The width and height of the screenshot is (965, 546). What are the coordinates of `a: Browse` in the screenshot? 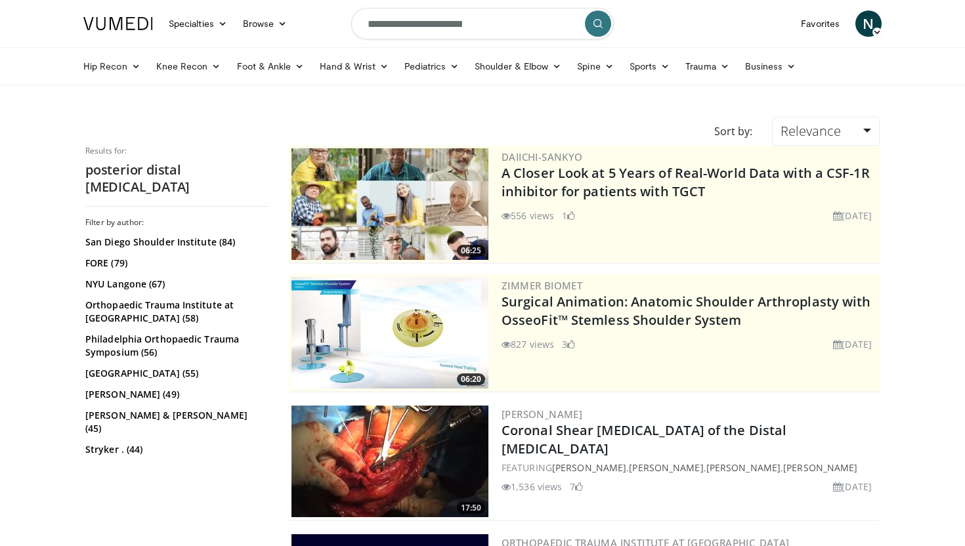 It's located at (265, 24).